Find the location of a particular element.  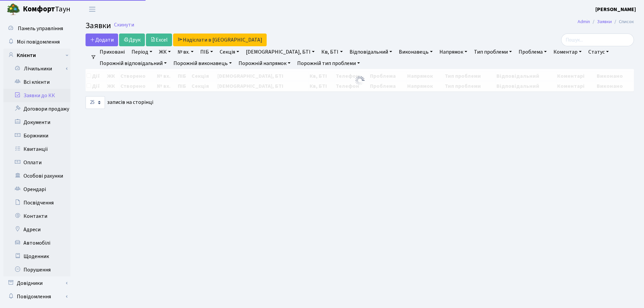

a: Адреси is located at coordinates (37, 230).